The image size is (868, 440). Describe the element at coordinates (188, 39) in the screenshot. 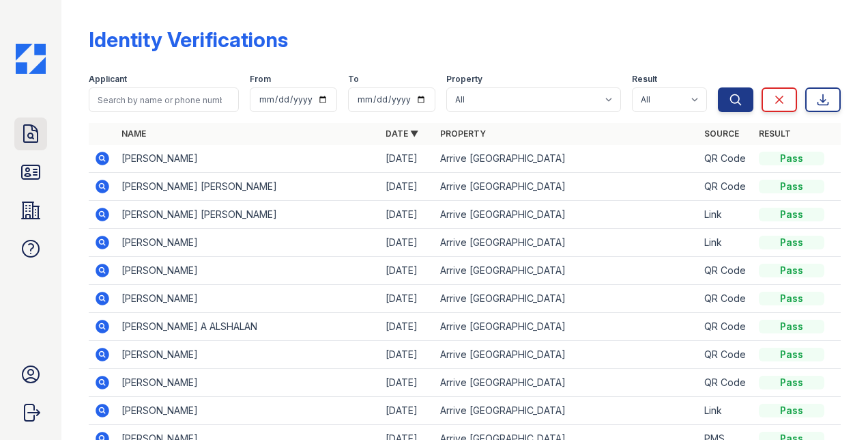

I see `div: Identity Verifications` at that location.